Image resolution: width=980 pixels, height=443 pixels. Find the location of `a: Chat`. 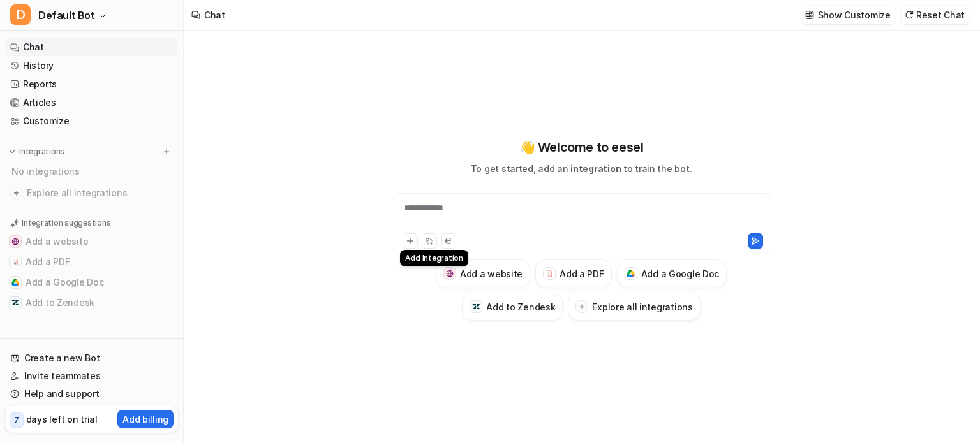

a: Chat is located at coordinates (91, 47).